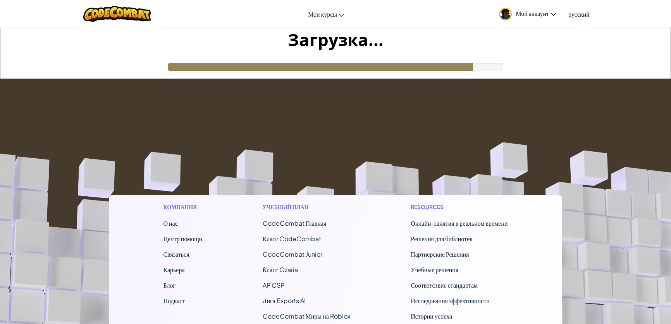  I want to click on h1: Компания, so click(183, 207).